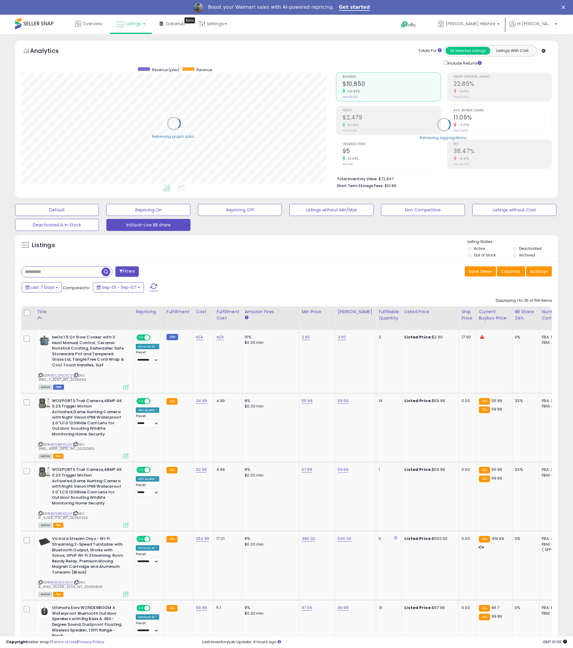  What do you see at coordinates (58, 525) in the screenshot?
I see `span: FBA` at bounding box center [58, 525].